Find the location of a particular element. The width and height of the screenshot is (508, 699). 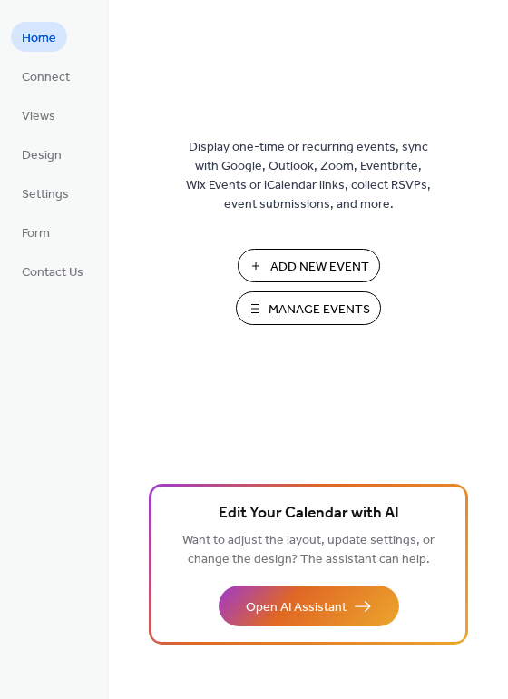

span: Form is located at coordinates (35, 233).